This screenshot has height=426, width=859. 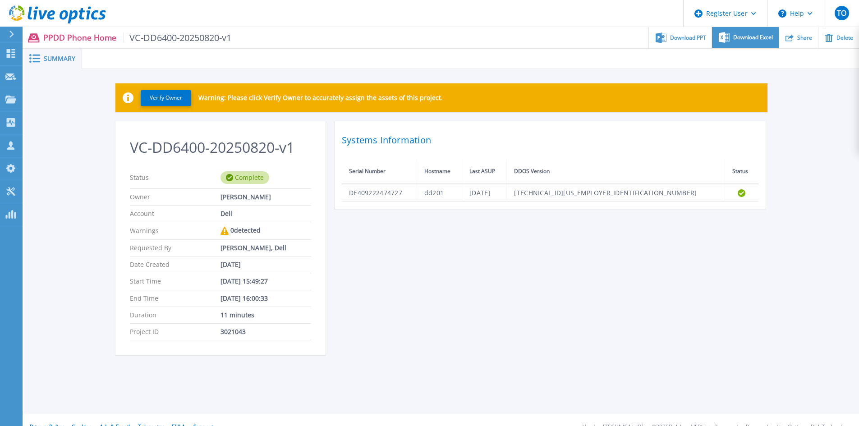 I want to click on th: DDOS Version, so click(x=616, y=171).